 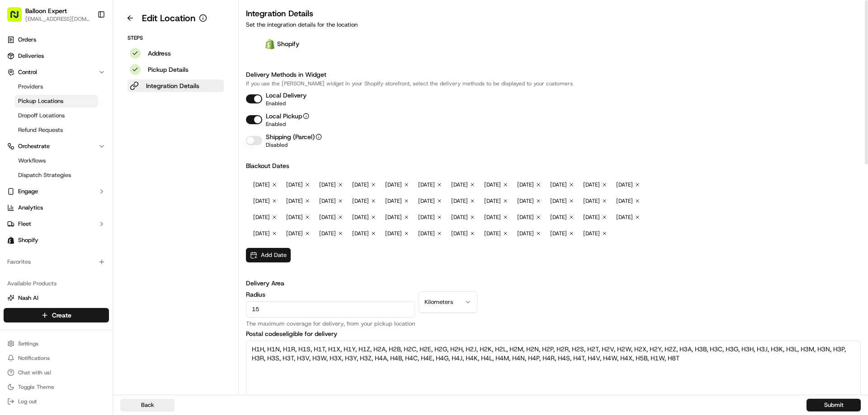 What do you see at coordinates (28, 73) in the screenshot?
I see `span: Control` at bounding box center [28, 73].